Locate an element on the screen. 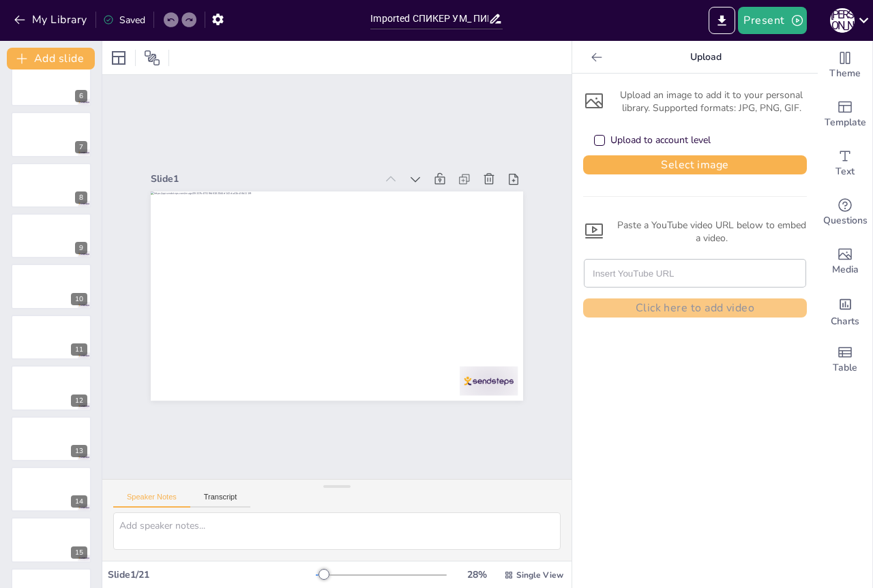 This screenshot has height=588, width=873. div: Add text boxes is located at coordinates (845, 164).